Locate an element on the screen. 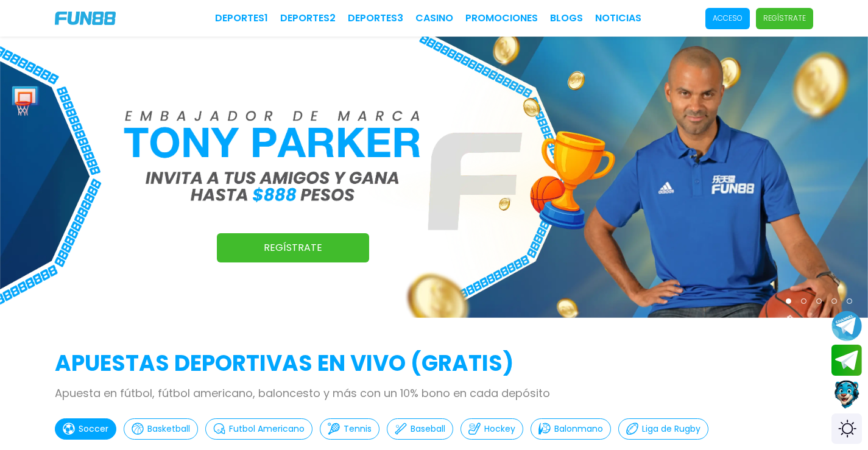 The image size is (868, 450). p: Soccer is located at coordinates (93, 429).